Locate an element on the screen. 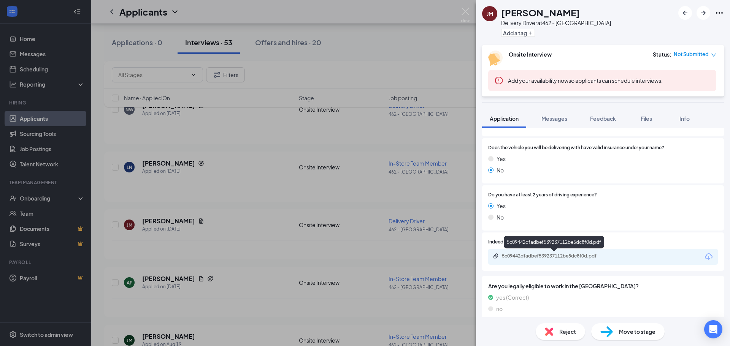 This screenshot has height=346, width=730. div: JM is located at coordinates (489, 14).